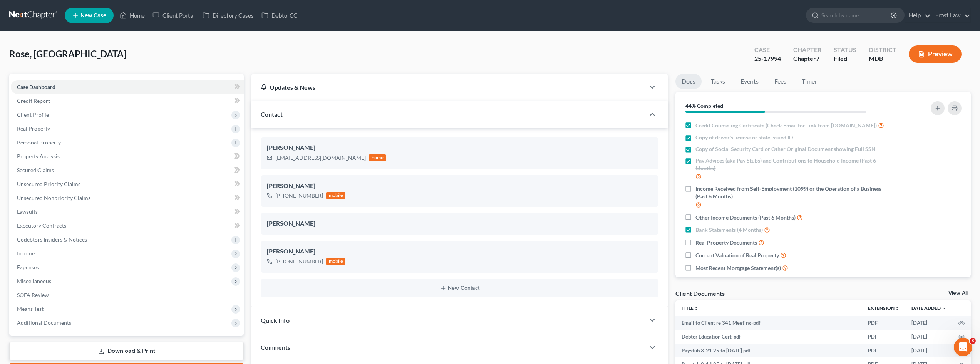  What do you see at coordinates (973, 341) in the screenshot?
I see `span: 3` at bounding box center [973, 341].